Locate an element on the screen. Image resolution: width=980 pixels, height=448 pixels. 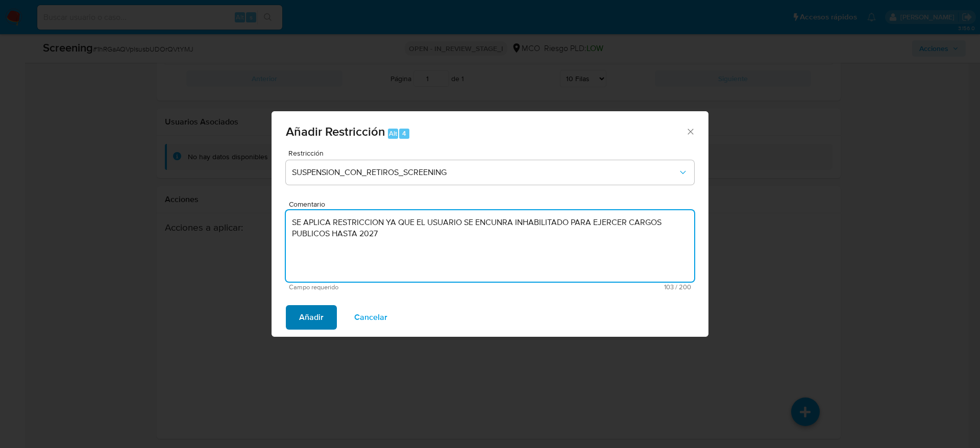
span: Máximo 200 caracteres is located at coordinates (590, 287).